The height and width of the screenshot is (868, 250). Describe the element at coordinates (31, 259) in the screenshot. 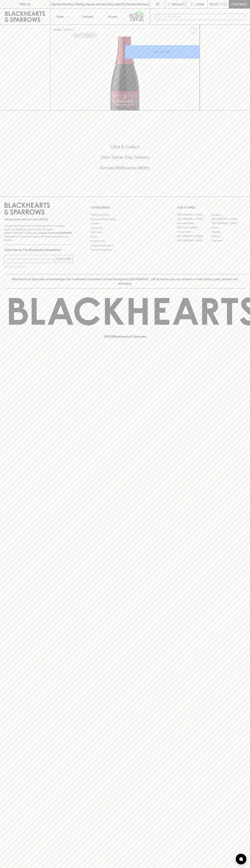

I see `input: e.g. jane@blackheartsandsparrows.com.au` at that location.